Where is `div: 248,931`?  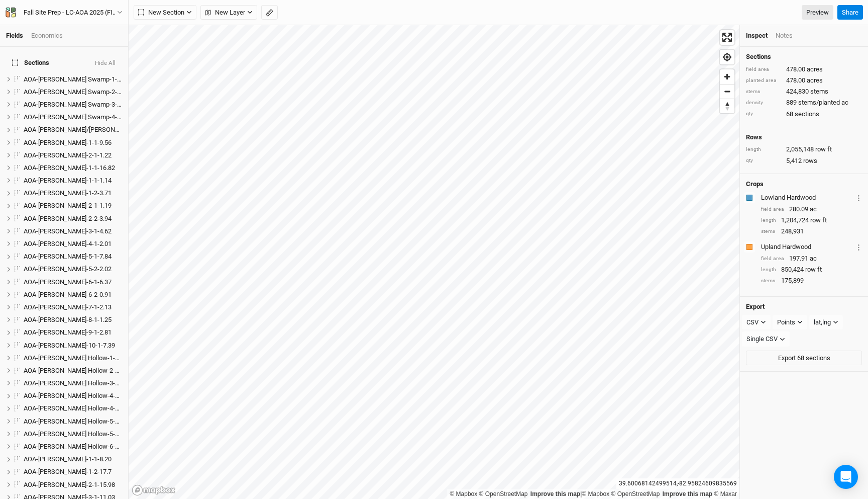 div: 248,931 is located at coordinates (811, 231).